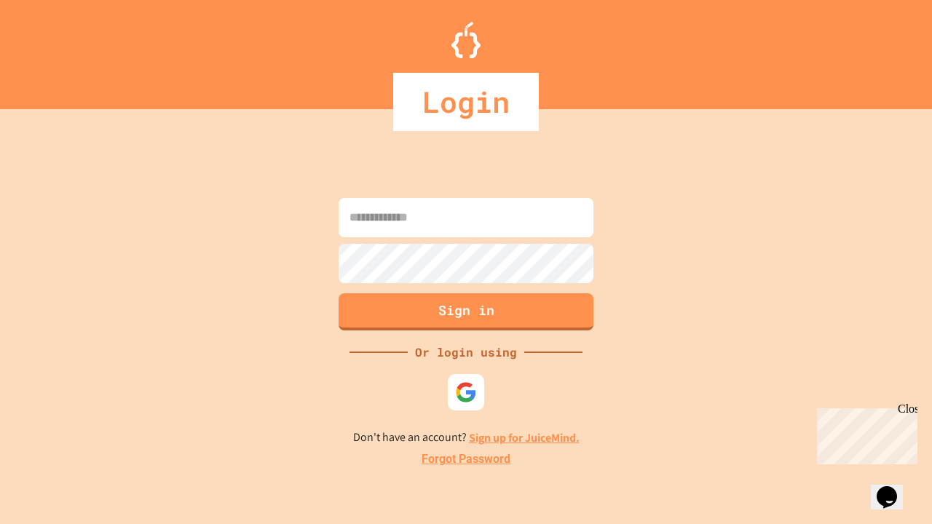  What do you see at coordinates (466, 392) in the screenshot?
I see `img: google-icon.svg` at bounding box center [466, 392].